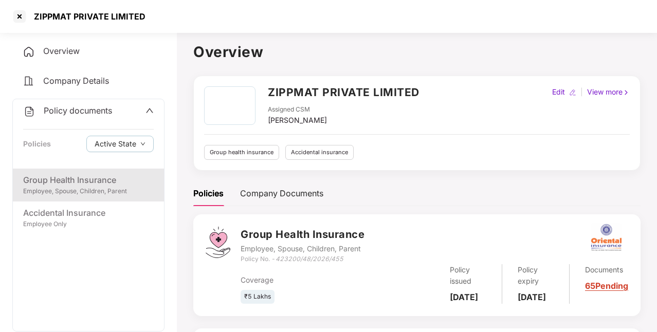 Image resolution: width=657 pixels, height=332 pixels. What do you see at coordinates (302, 259) in the screenshot?
I see `div: Policy No. -` at bounding box center [302, 259].